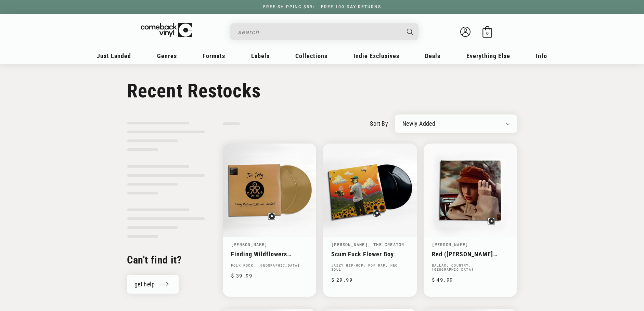 The height and width of the screenshot is (311, 644). Describe the element at coordinates (260, 56) in the screenshot. I see `span: Labels` at that location.